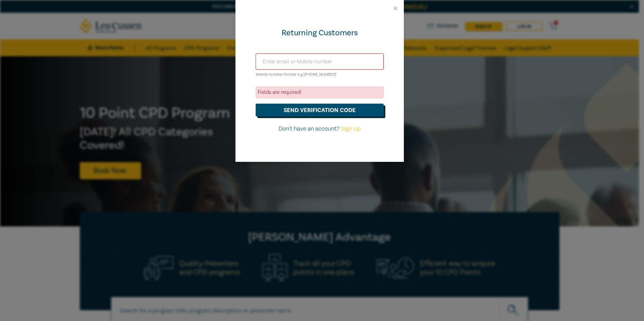 Image resolution: width=644 pixels, height=321 pixels. Describe the element at coordinates (395, 8) in the screenshot. I see `button: Close` at that location.